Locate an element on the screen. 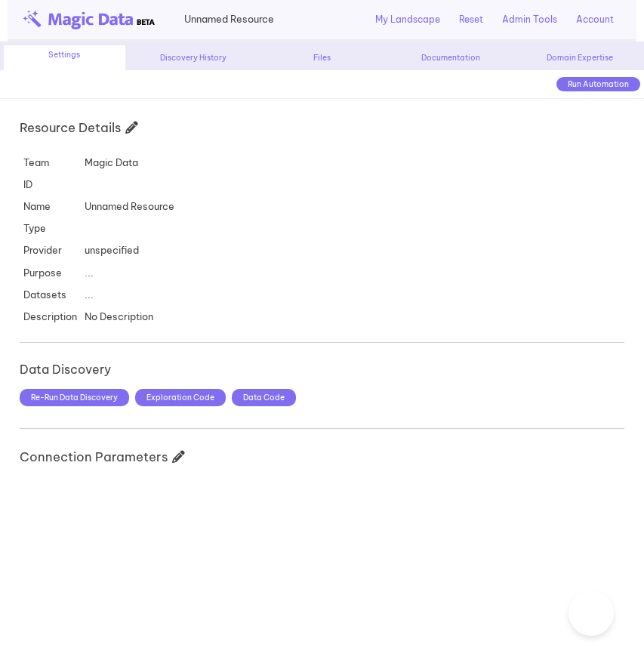 Image resolution: width=644 pixels, height=666 pixels. td: Datasets is located at coordinates (49, 294).